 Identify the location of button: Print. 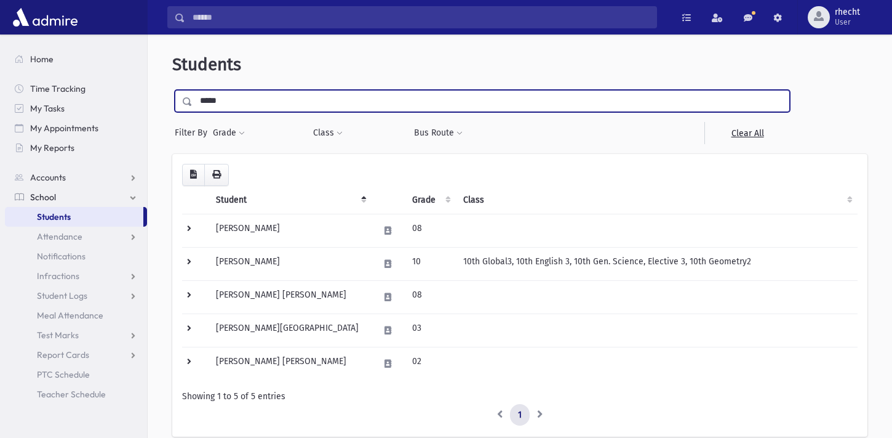
(217, 175).